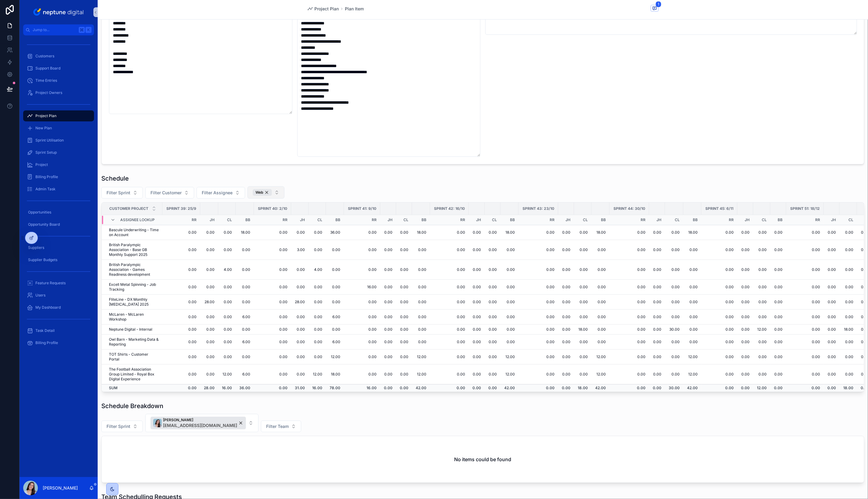 This screenshot has height=499, width=868. I want to click on span: Feature Requests, so click(50, 283).